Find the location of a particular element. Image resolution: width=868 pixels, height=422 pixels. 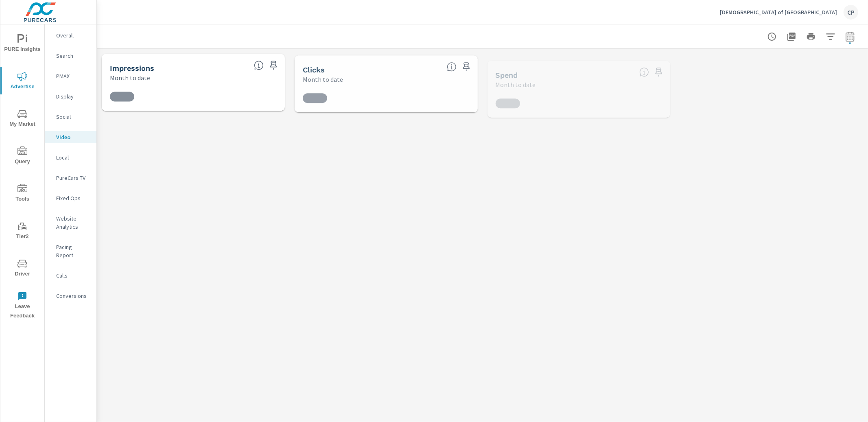

p: Display is located at coordinates (73, 97).